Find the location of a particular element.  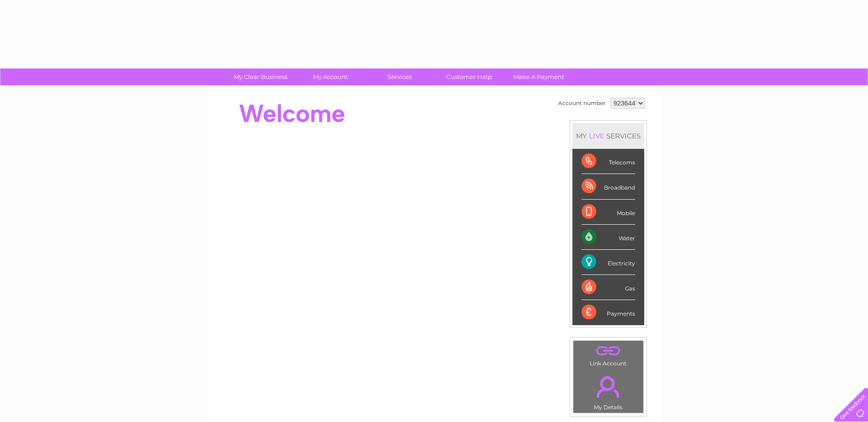

div: Electricity is located at coordinates (608, 263).